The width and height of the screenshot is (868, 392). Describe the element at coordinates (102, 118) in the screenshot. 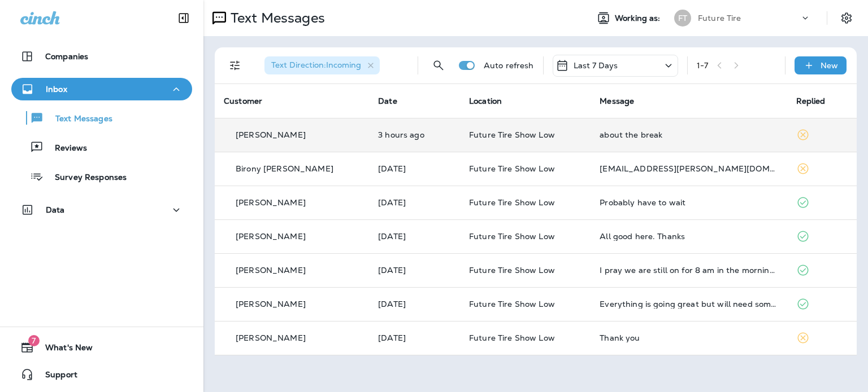

I see `button: Text Messages` at that location.